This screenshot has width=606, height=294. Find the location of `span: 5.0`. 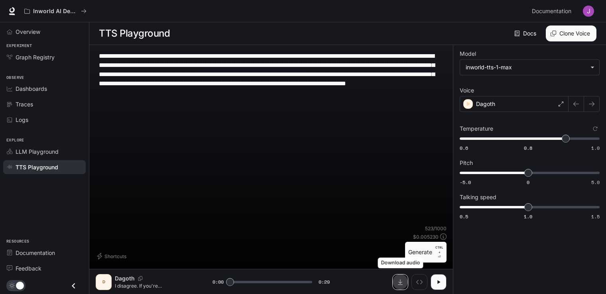

span: 5.0 is located at coordinates (595, 182).